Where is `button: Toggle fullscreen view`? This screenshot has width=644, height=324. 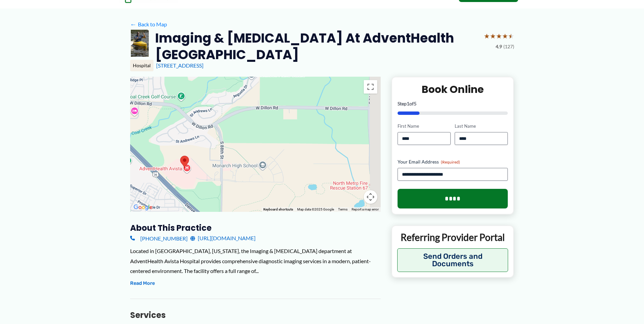
button: Toggle fullscreen view is located at coordinates (370, 87).